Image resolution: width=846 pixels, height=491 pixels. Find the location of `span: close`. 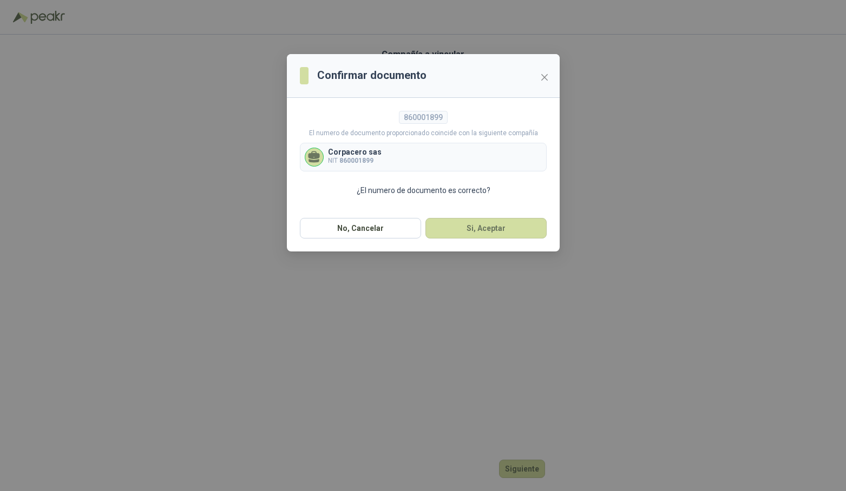

span: close is located at coordinates (544, 77).